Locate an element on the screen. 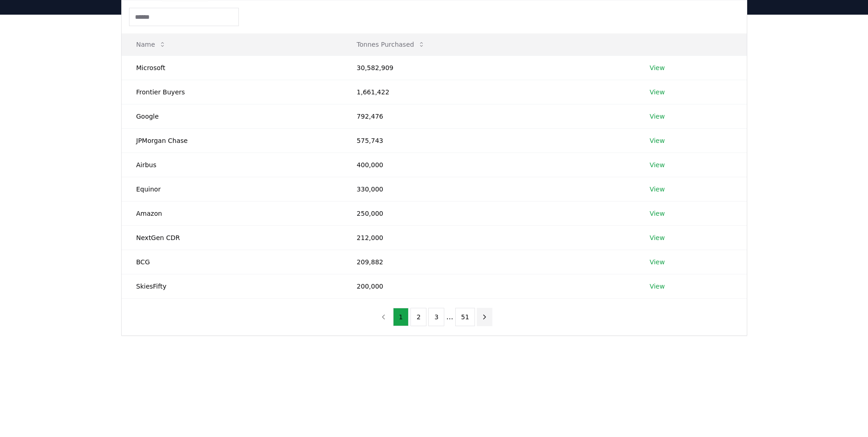  button: Name is located at coordinates (151, 44).